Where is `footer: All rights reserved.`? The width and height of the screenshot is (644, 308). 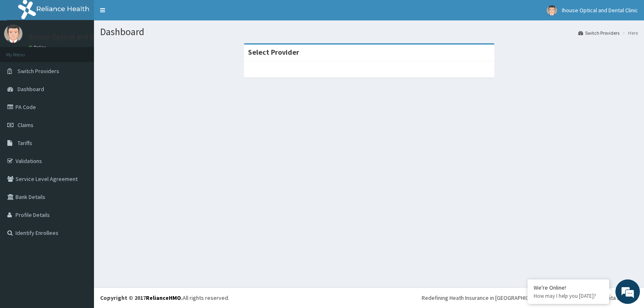
footer: All rights reserved. is located at coordinates (369, 297).